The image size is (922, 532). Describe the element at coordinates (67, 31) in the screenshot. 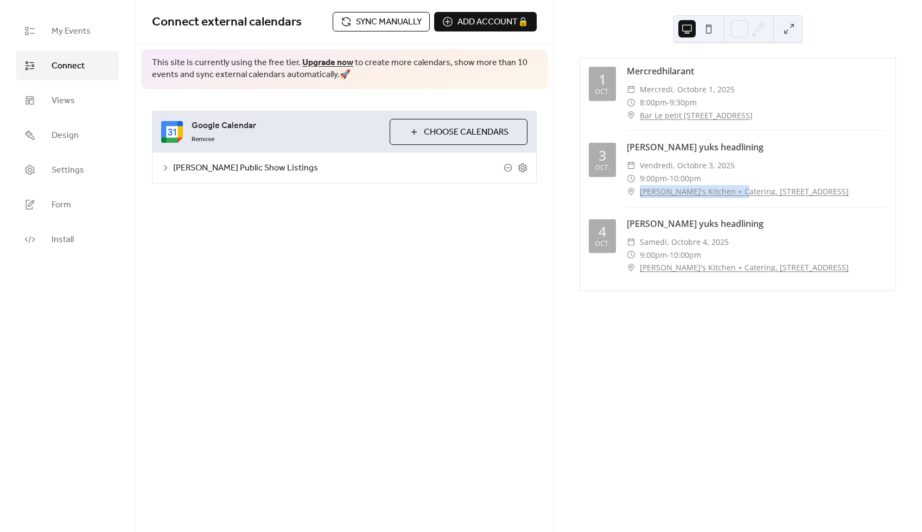

I see `a: My Events` at that location.